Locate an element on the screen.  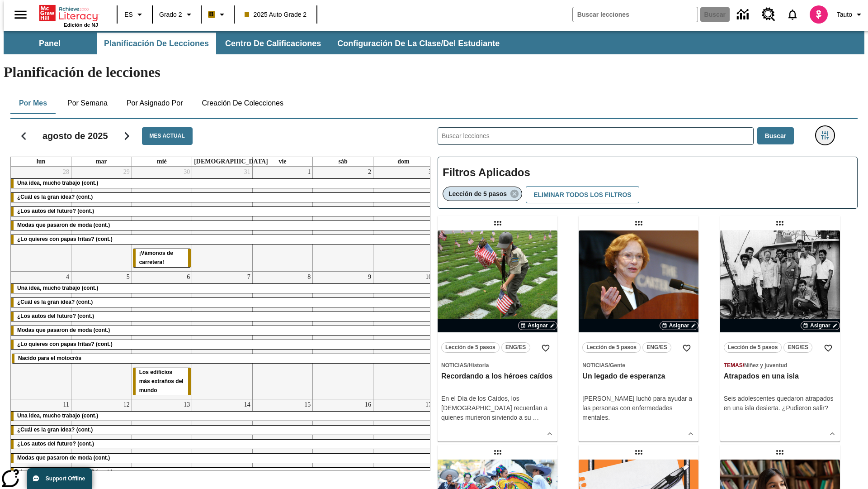
td: 9 de agosto de 2025 is located at coordinates (343, 335).